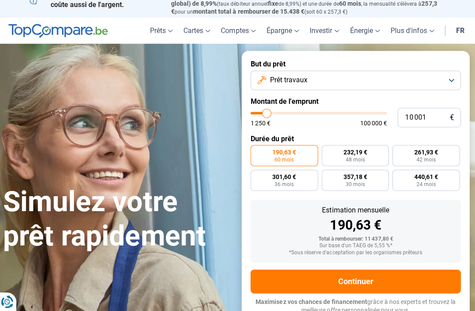 The width and height of the screenshot is (475, 311). What do you see at coordinates (305, 9) in the screenshot?
I see `span: 257,3 €` at bounding box center [305, 9].